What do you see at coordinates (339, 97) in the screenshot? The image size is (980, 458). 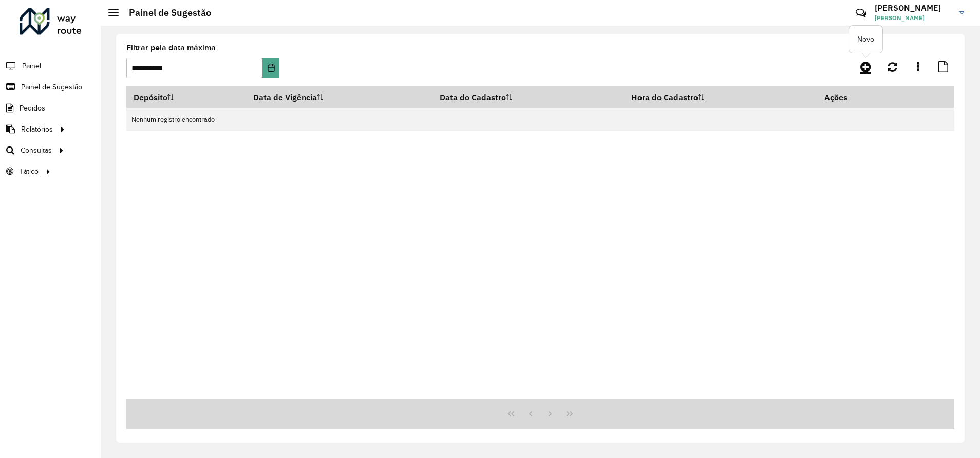 I see `th: Data de Vigência` at bounding box center [339, 97].